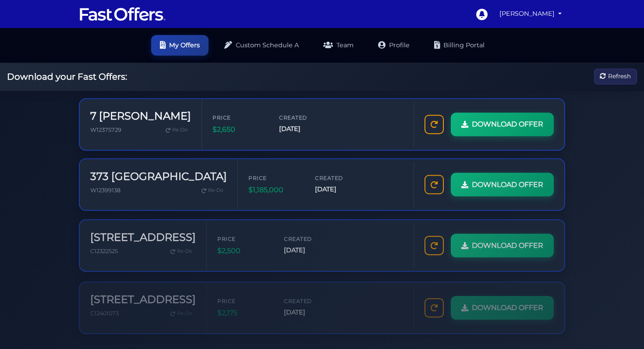  What do you see at coordinates (616, 77) in the screenshot?
I see `button: Refresh` at bounding box center [616, 77].